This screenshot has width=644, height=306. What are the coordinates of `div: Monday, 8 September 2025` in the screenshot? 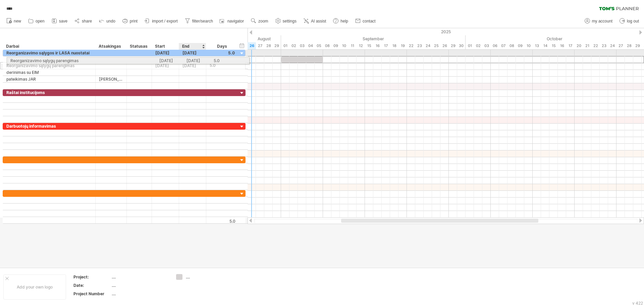 It's located at (327, 45).